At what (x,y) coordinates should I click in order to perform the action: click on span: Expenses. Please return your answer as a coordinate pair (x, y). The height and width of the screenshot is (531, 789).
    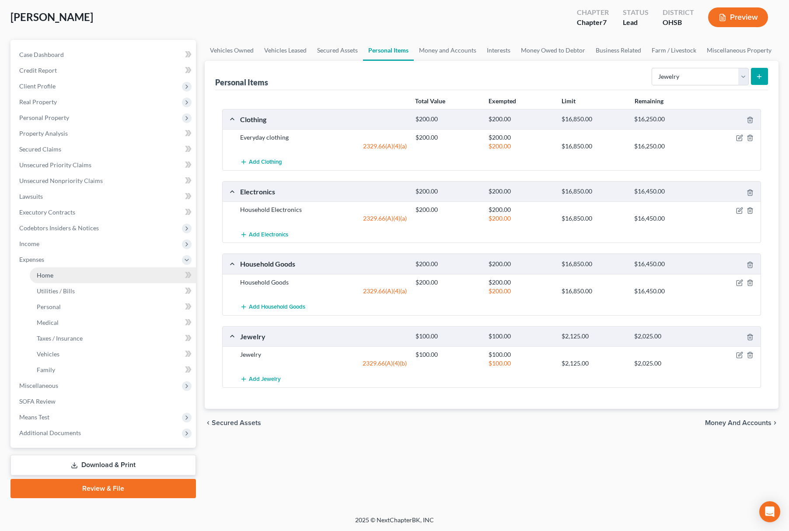
    Looking at the image, I should click on (31, 259).